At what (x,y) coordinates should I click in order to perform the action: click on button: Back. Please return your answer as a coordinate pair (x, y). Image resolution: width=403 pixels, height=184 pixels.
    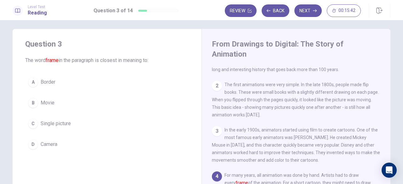
    Looking at the image, I should click on (275, 11).